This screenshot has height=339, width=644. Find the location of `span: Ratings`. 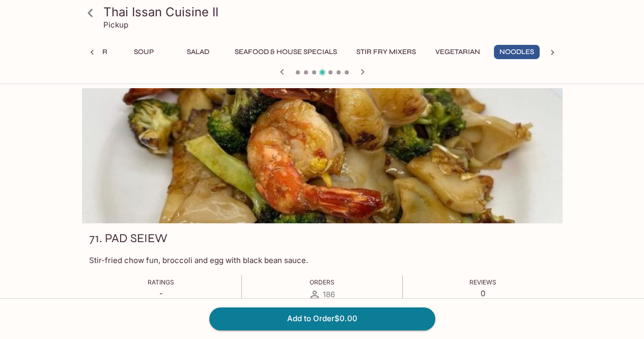

span: Ratings is located at coordinates (161, 282).